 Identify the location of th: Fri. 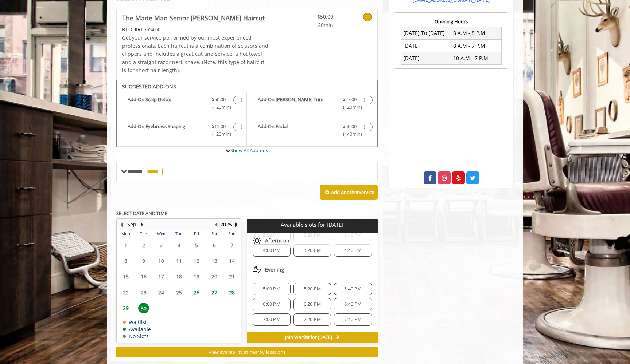
(197, 234).